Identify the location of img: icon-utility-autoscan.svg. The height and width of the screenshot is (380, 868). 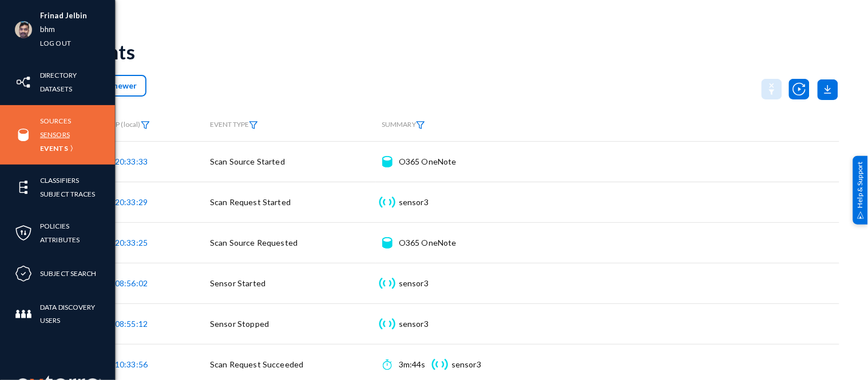
(800, 89).